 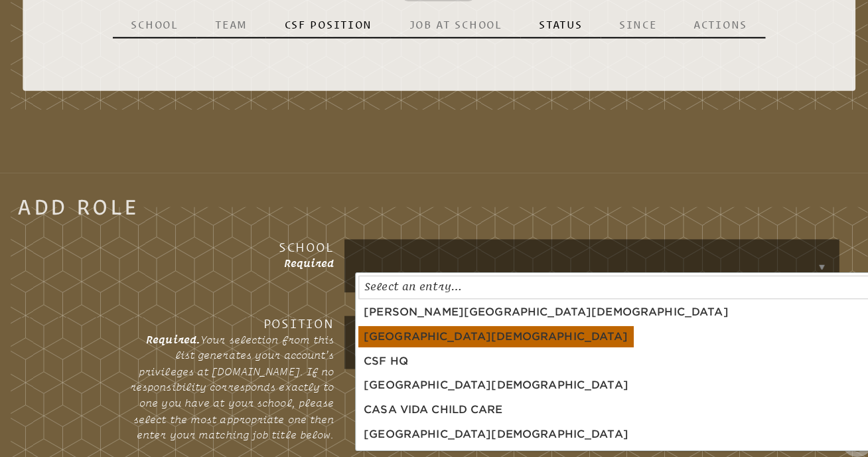 I want to click on span: Required, so click(x=305, y=260).